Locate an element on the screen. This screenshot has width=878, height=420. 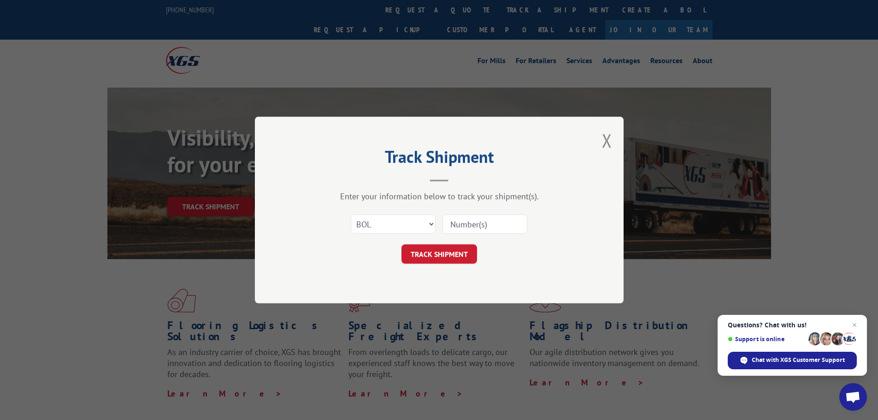
div: Open chat is located at coordinates (853, 397).